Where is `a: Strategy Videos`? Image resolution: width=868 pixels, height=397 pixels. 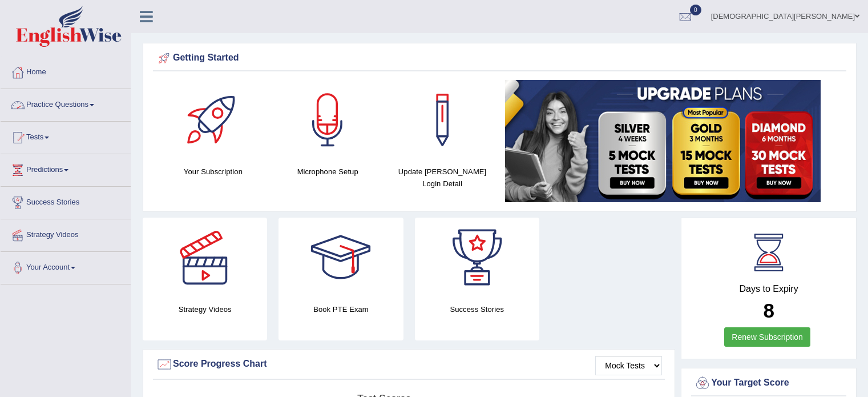 a: Strategy Videos is located at coordinates (66, 234).